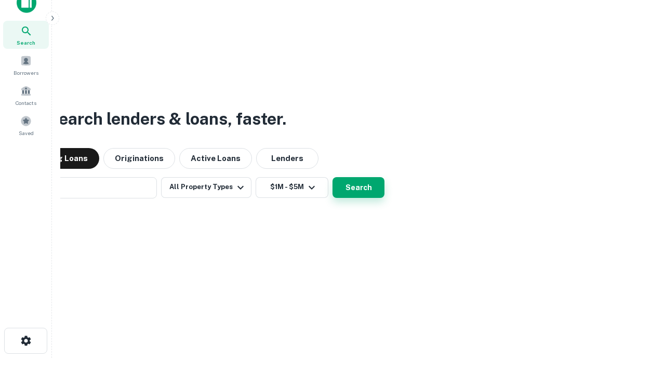  Describe the element at coordinates (26, 103) in the screenshot. I see `span: Contacts` at that location.